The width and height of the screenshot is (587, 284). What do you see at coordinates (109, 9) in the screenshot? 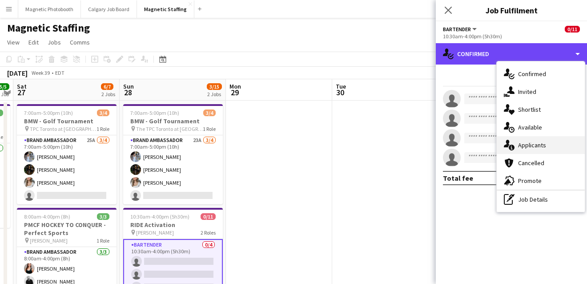
I see `button: Calgary Job Board` at bounding box center [109, 9].